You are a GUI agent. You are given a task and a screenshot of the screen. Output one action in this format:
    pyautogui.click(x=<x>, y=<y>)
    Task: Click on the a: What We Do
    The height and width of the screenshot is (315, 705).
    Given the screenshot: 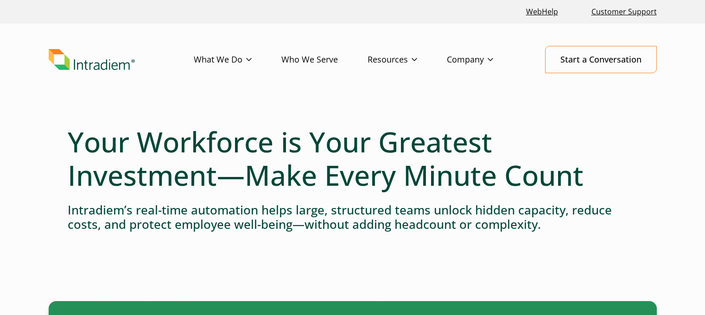 What is the action you would take?
    pyautogui.click(x=237, y=60)
    